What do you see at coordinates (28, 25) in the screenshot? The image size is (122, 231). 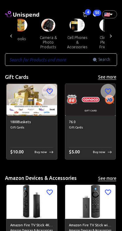 I see `img: Books` at bounding box center [28, 25].